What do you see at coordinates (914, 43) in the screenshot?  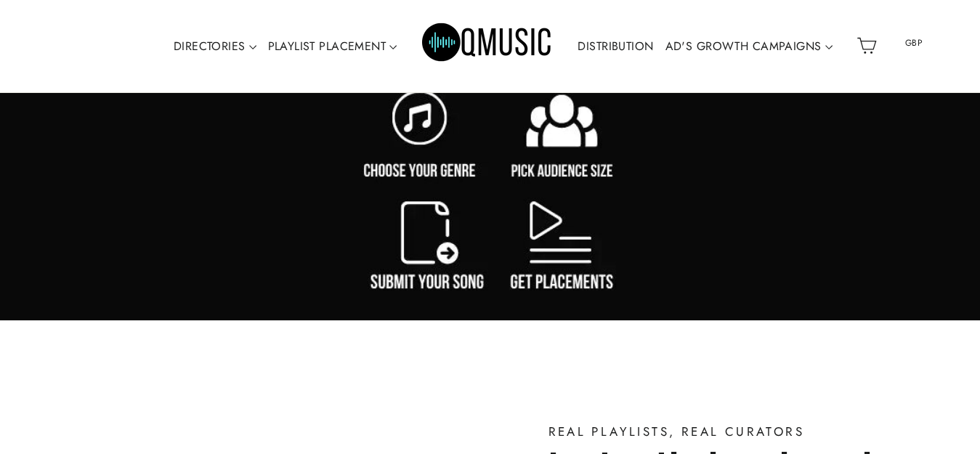 I see `span: GBP` at bounding box center [914, 43].